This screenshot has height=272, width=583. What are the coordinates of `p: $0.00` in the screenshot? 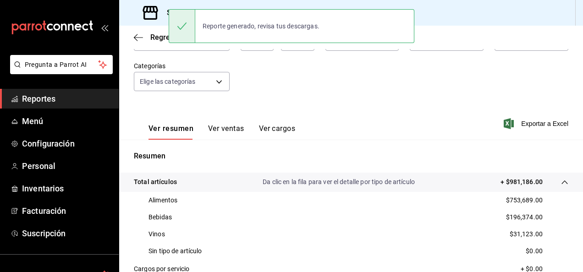 It's located at (534, 251).